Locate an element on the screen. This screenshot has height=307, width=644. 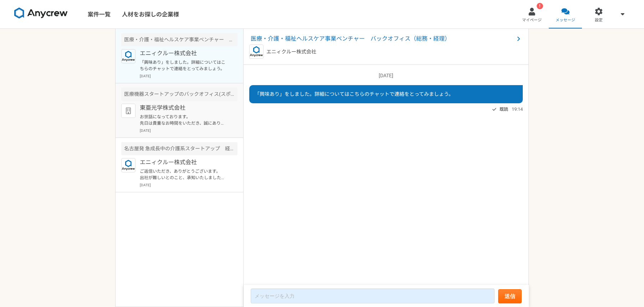
span: 既読 is located at coordinates (504, 109).